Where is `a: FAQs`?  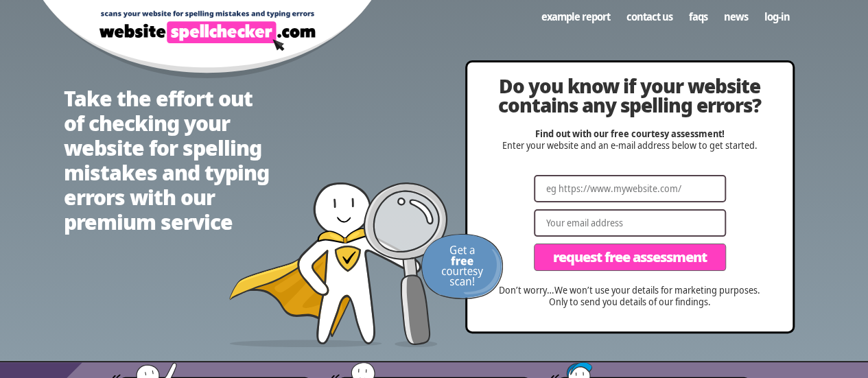 a: FAQs is located at coordinates (697, 17).